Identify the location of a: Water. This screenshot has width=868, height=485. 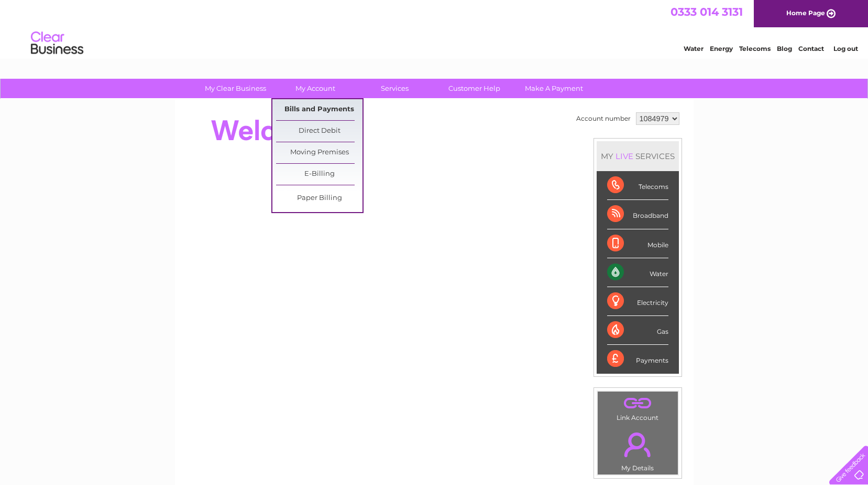
(694, 48).